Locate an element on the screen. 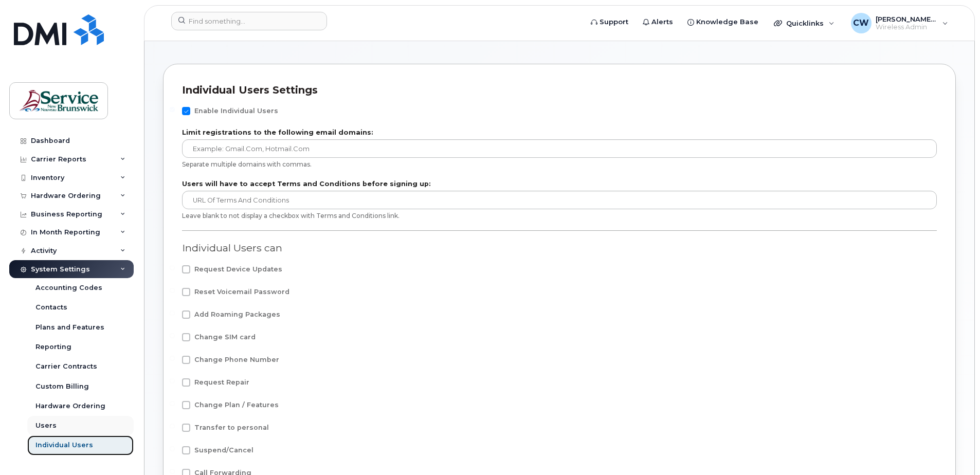  span: Reset Voicemail Password is located at coordinates (242, 291).